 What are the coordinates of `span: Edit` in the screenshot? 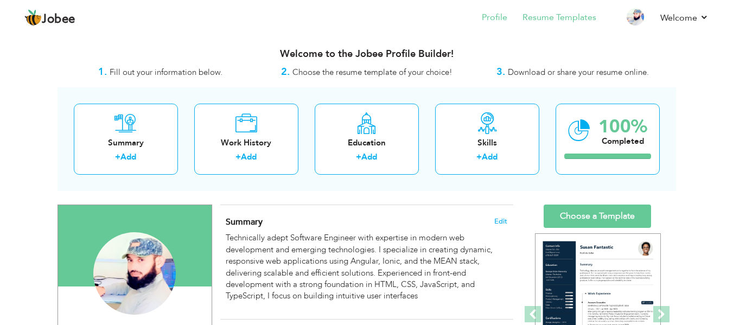 It's located at (501, 221).